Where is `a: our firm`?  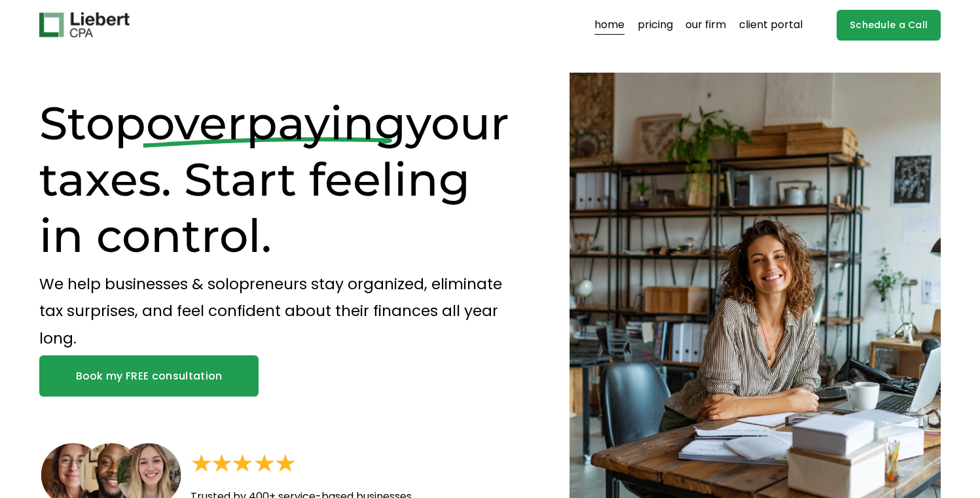
a: our firm is located at coordinates (705, 25).